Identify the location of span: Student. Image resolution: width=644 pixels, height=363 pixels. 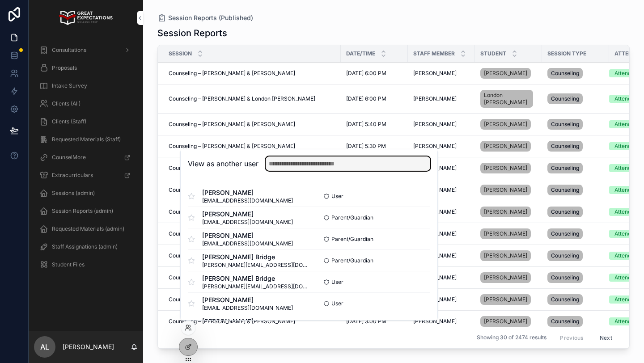
(493, 54).